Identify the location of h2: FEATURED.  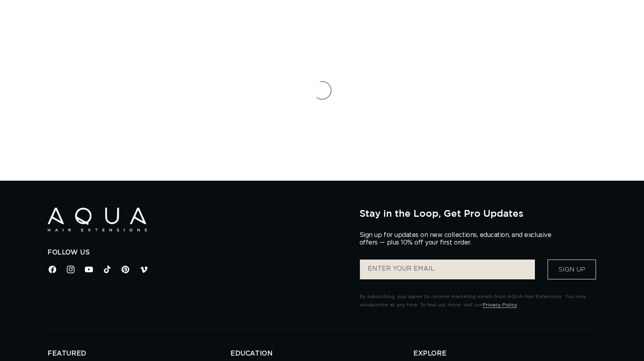
(139, 354).